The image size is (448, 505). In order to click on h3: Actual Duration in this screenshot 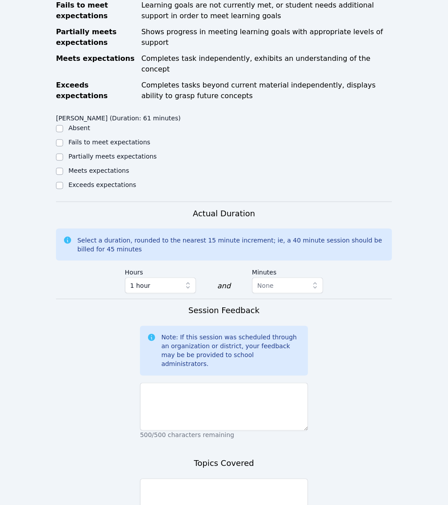, I will do `click(224, 214)`.